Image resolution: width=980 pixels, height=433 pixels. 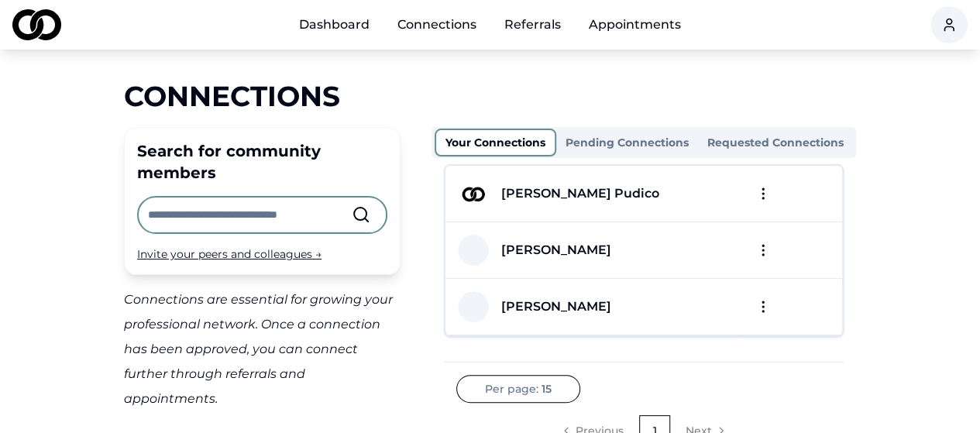 What do you see at coordinates (490, 96) in the screenshot?
I see `div: Connections` at bounding box center [490, 96].